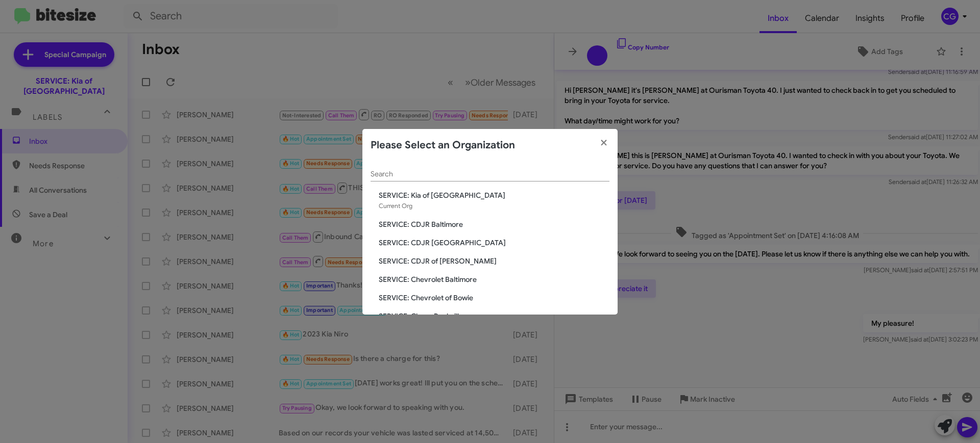 The image size is (980, 443). I want to click on span: SERVICE: Chevy Rockville, so click(494, 316).